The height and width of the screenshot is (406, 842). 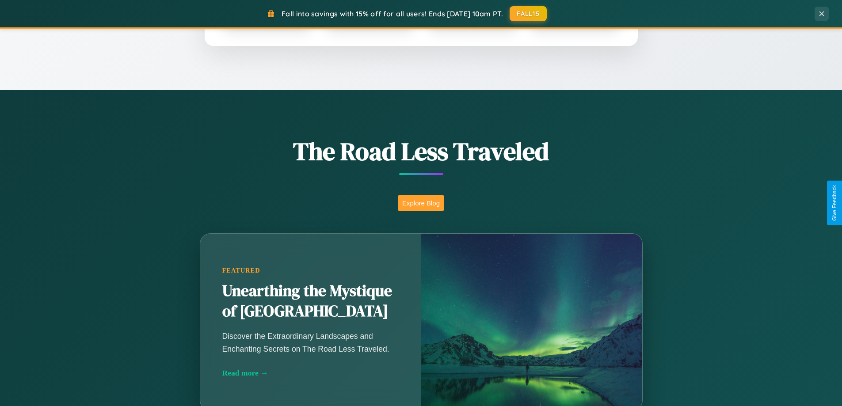 I want to click on div: Read more →, so click(x=311, y=373).